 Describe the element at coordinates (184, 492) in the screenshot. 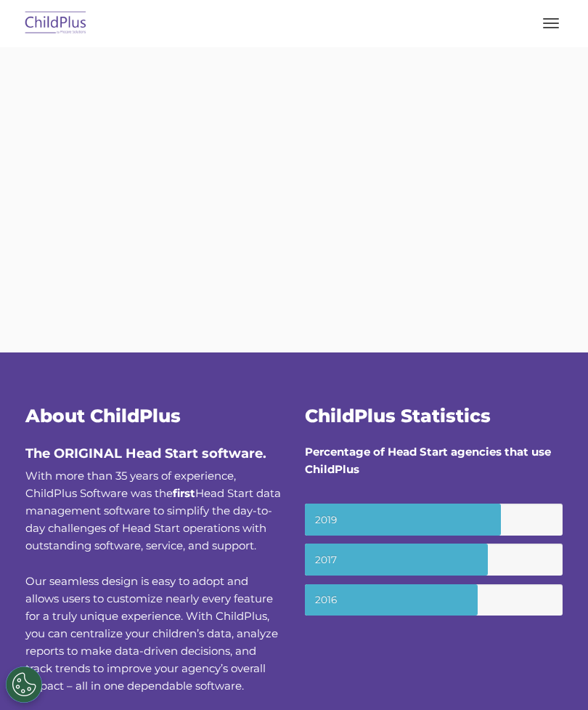

I see `b: first` at that location.